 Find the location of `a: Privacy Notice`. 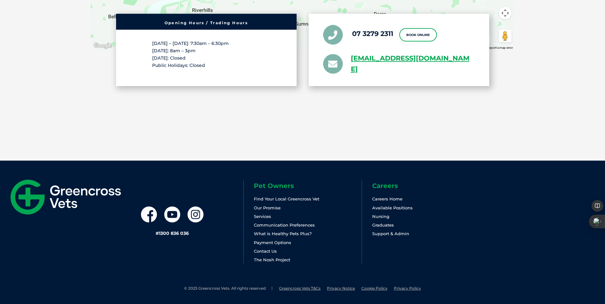

a: Privacy Notice is located at coordinates (341, 288).